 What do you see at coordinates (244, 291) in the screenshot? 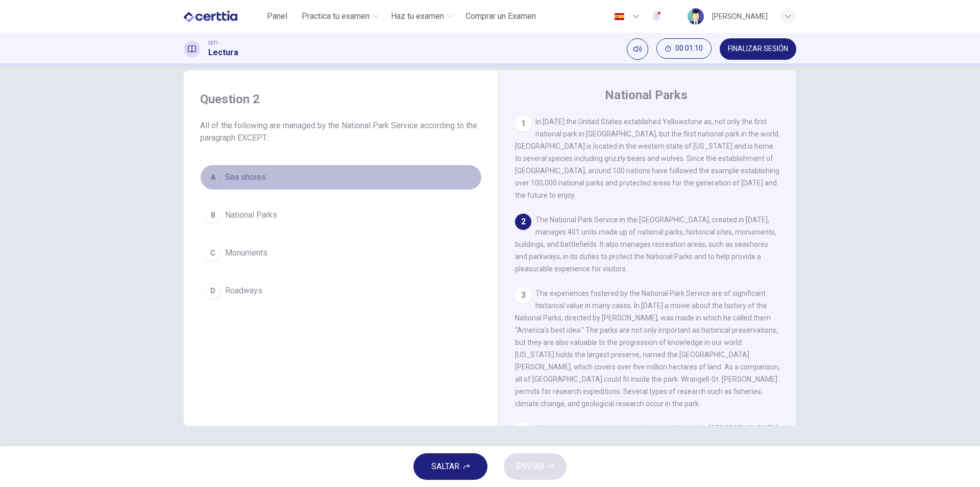
I see `span: Roadways` at bounding box center [244, 291].